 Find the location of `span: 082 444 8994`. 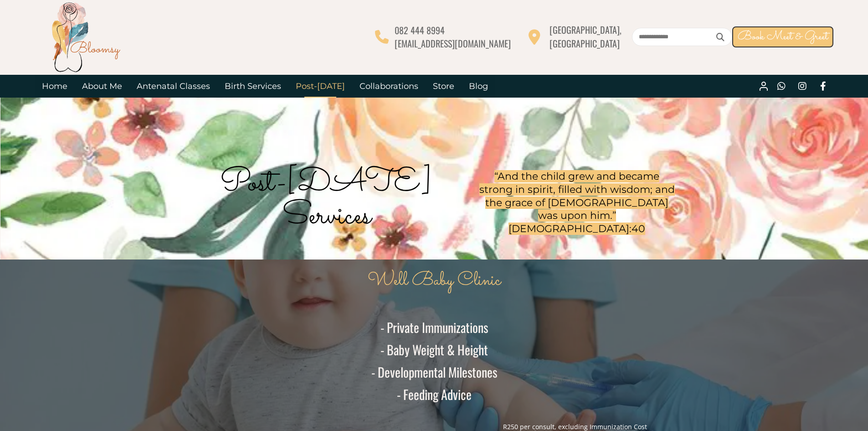

span: 082 444 8994 is located at coordinates (419, 30).